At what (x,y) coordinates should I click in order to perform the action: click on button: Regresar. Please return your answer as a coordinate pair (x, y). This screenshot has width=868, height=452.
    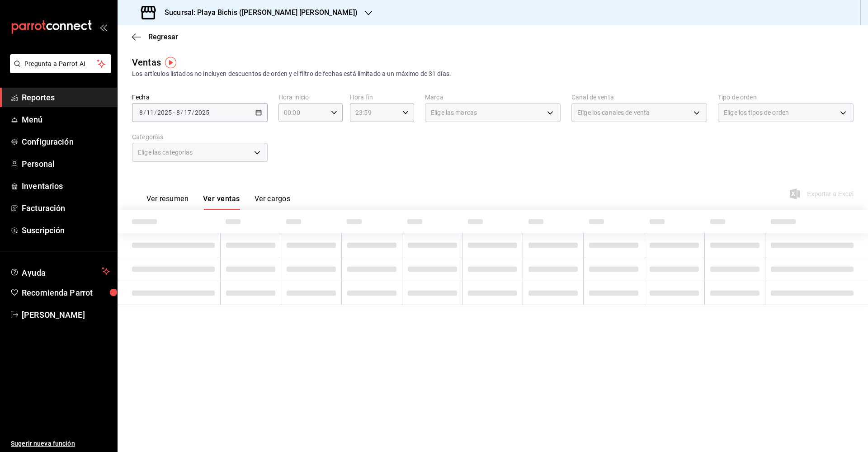
    Looking at the image, I should click on (155, 37).